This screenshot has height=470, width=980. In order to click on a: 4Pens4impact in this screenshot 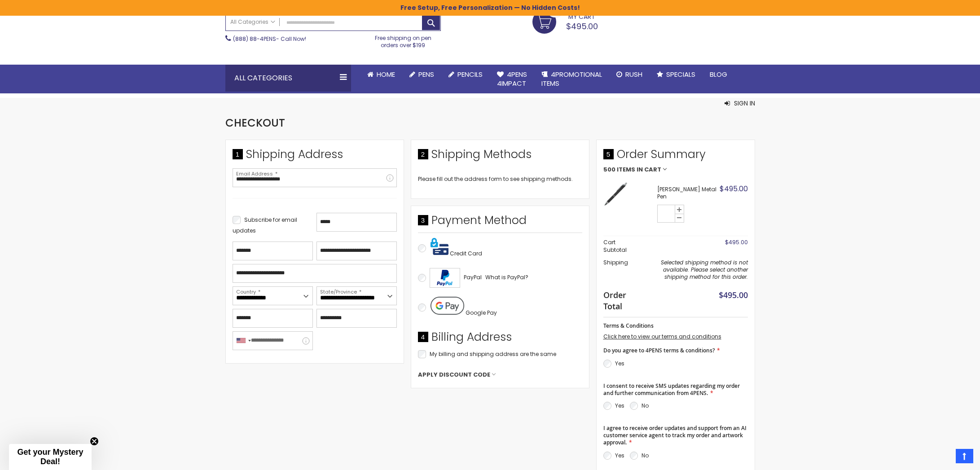, I will do `click(512, 78)`.